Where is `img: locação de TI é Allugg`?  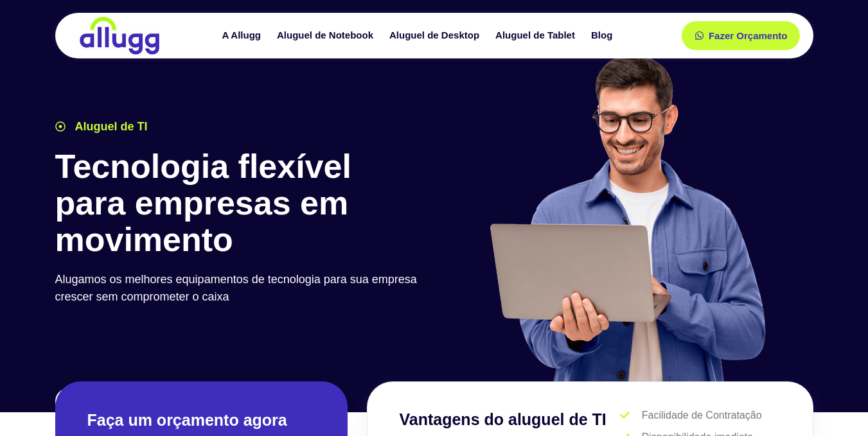
img: locação de TI é Allugg is located at coordinates (120, 36).